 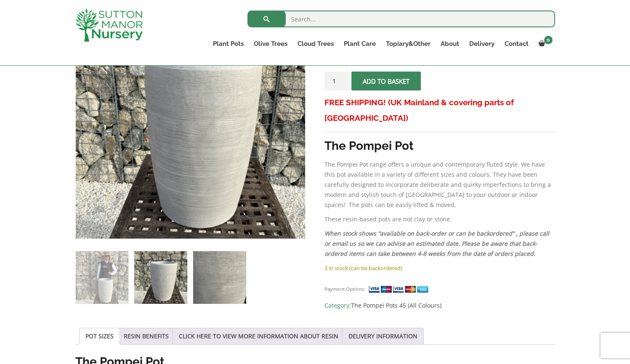 What do you see at coordinates (408, 44) in the screenshot?
I see `a: Topiary&Other` at bounding box center [408, 44].